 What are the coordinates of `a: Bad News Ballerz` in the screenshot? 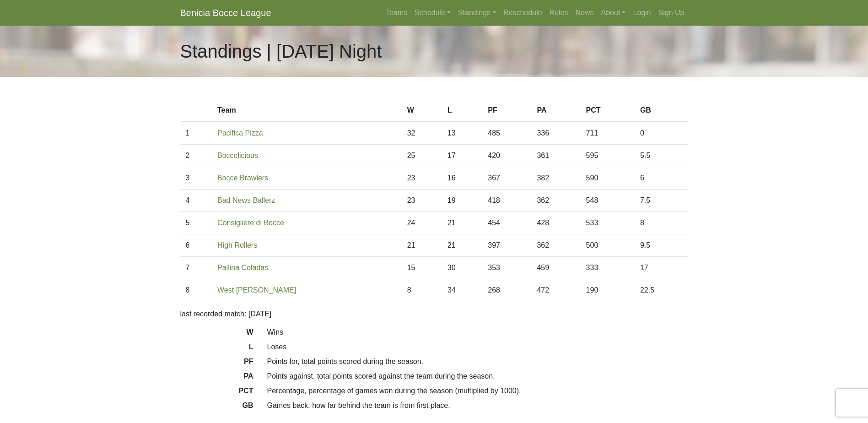 It's located at (246, 200).